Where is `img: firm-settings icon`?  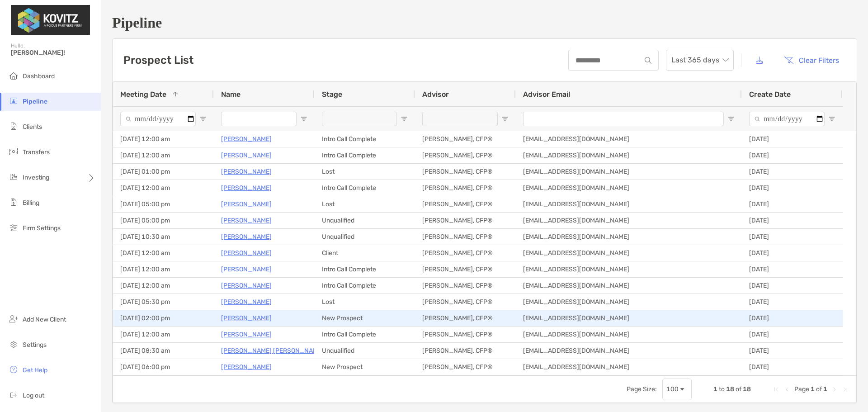
img: firm-settings icon is located at coordinates (13, 228).